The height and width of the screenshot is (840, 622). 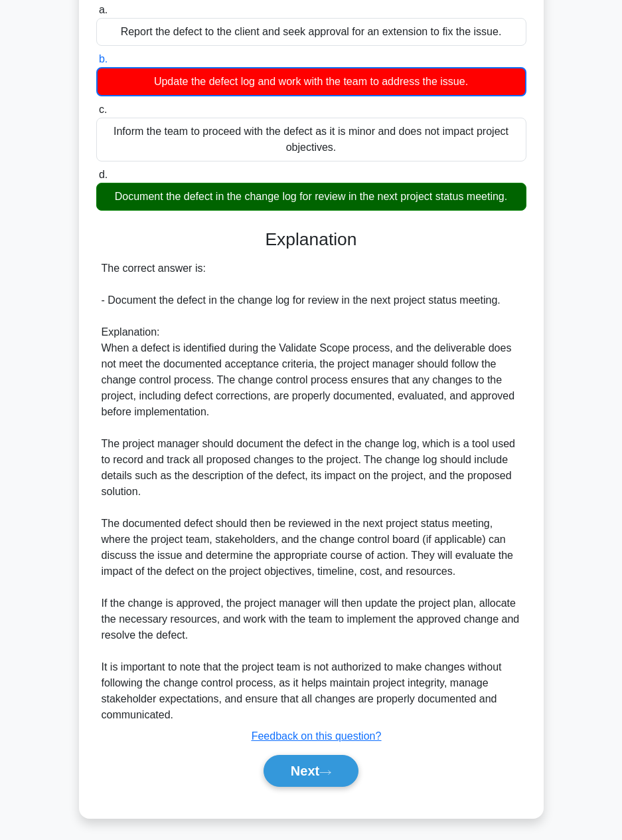 What do you see at coordinates (312, 491) in the screenshot?
I see `div: The correct answer is: - Document the defect in the change log for review in the next project sta...` at bounding box center [312, 491].